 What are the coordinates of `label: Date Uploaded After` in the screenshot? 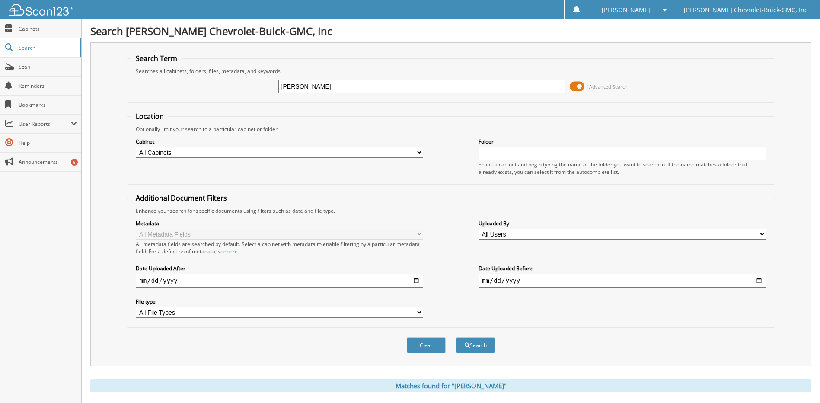 It's located at (279, 268).